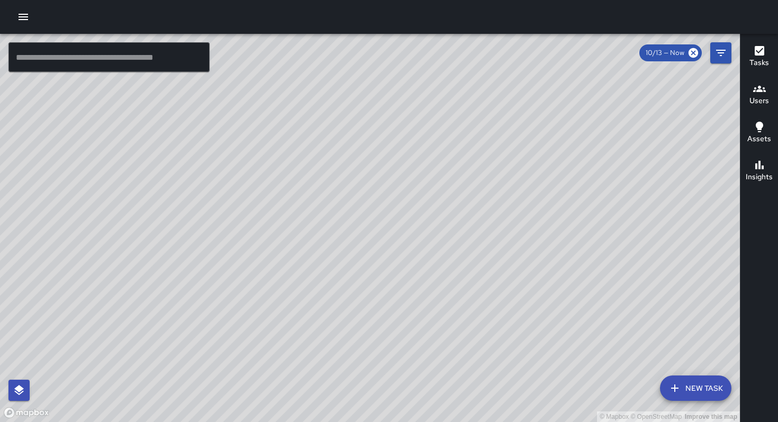 The image size is (778, 422). I want to click on button: New Task, so click(695, 388).